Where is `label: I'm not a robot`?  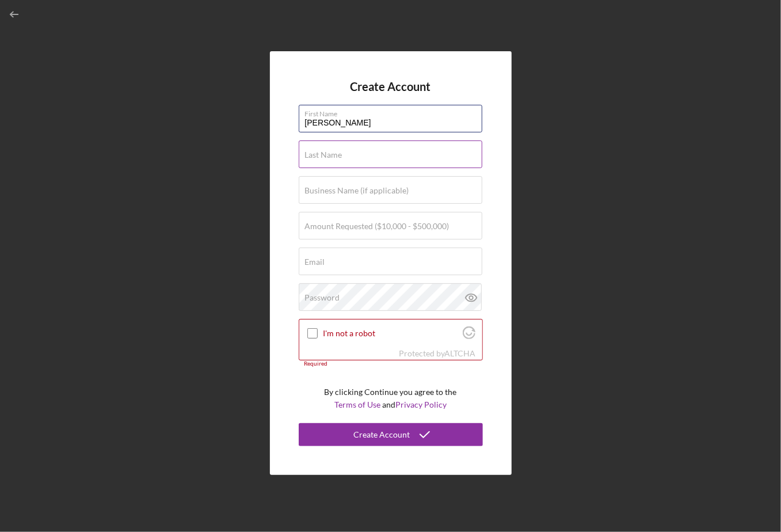
label: I'm not a robot is located at coordinates (391, 333).